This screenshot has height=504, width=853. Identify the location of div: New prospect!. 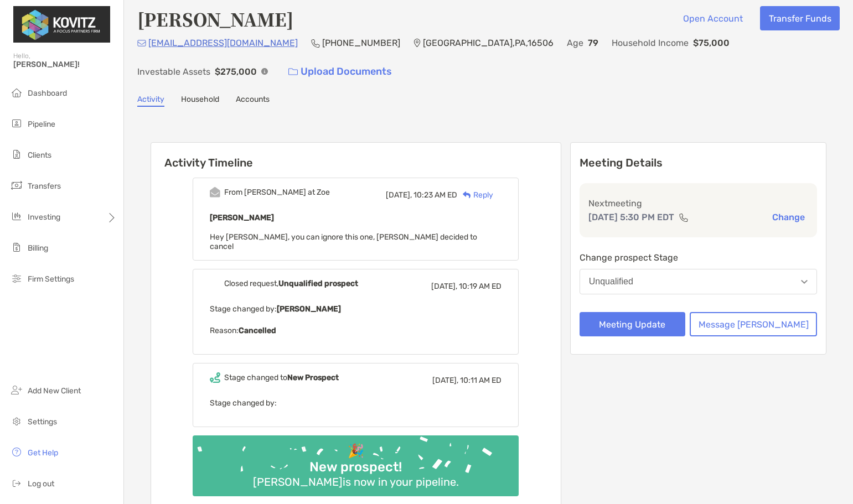
(355, 467).